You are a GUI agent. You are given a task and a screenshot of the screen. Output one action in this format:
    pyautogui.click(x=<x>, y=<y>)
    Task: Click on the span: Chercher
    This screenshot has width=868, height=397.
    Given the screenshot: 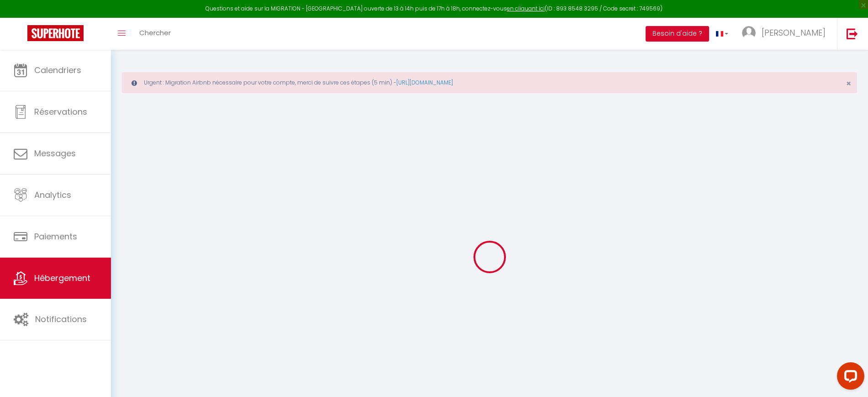 What is the action you would take?
    pyautogui.click(x=155, y=32)
    